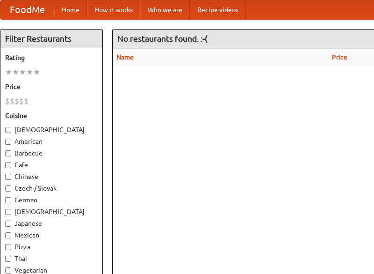 The image size is (374, 274). What do you see at coordinates (340, 57) in the screenshot?
I see `a: Price` at bounding box center [340, 57].